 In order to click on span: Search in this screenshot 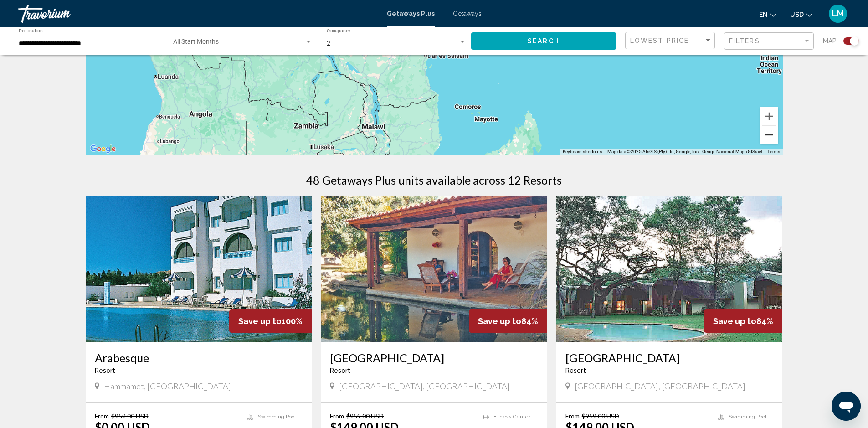, I will do `click(543, 42)`.